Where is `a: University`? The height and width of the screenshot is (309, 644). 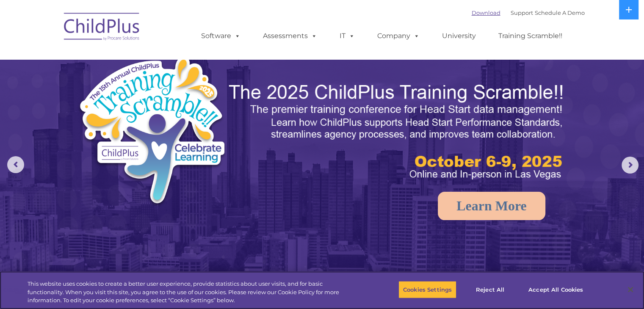
a: University is located at coordinates (459, 36).